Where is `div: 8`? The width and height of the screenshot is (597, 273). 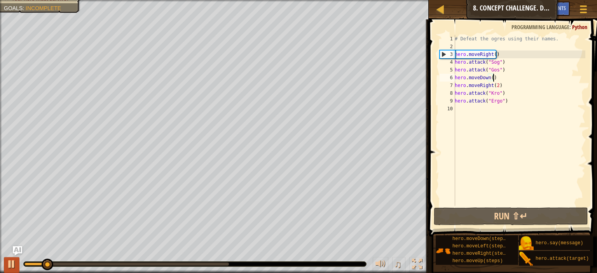 div: 8 is located at coordinates (447, 93).